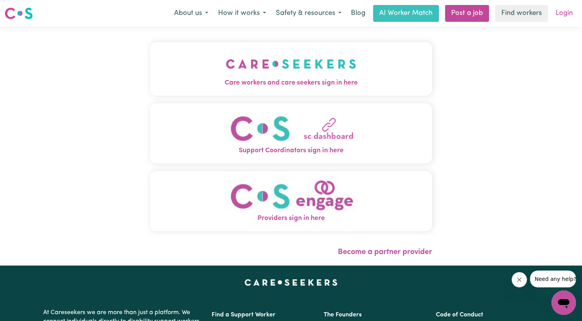 The height and width of the screenshot is (321, 582). I want to click on a: Careseekers logo, so click(19, 13).